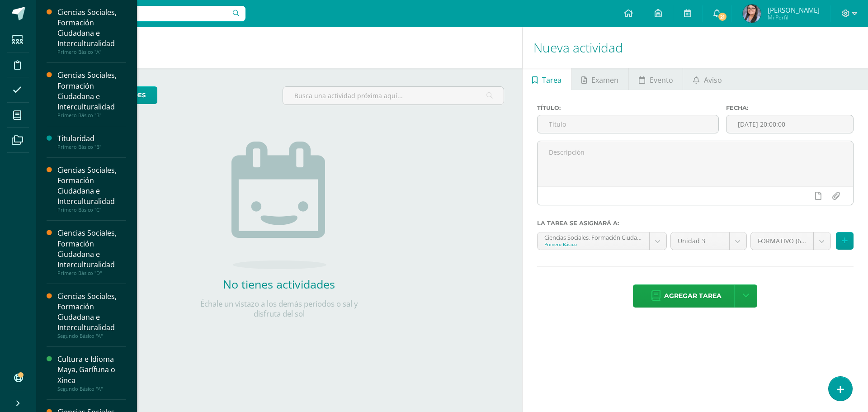 Image resolution: width=868 pixels, height=412 pixels. Describe the element at coordinates (751, 14) in the screenshot. I see `img: 3701f0f65ae97d53f8a63a338b37df93.png` at that location.